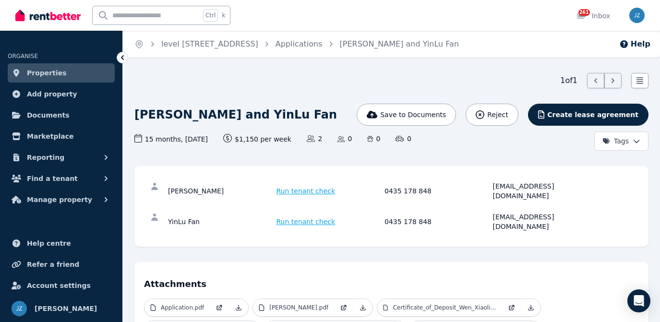 The image size is (660, 322). What do you see at coordinates (61, 200) in the screenshot?
I see `button: Manage property` at bounding box center [61, 200].